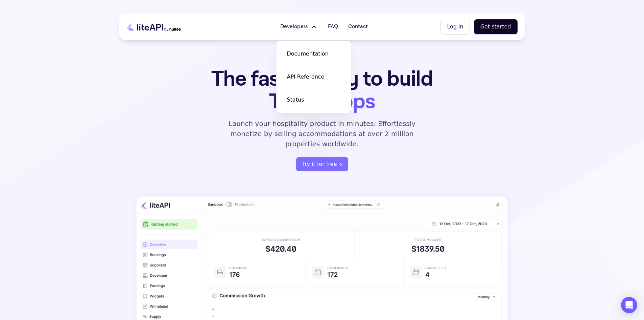 The height and width of the screenshot is (320, 644). I want to click on span: Status, so click(295, 100).